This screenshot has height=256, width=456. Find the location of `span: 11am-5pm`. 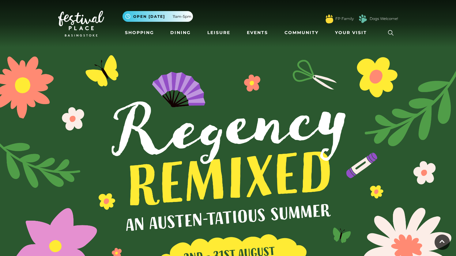

span: 11am-5pm is located at coordinates (182, 17).